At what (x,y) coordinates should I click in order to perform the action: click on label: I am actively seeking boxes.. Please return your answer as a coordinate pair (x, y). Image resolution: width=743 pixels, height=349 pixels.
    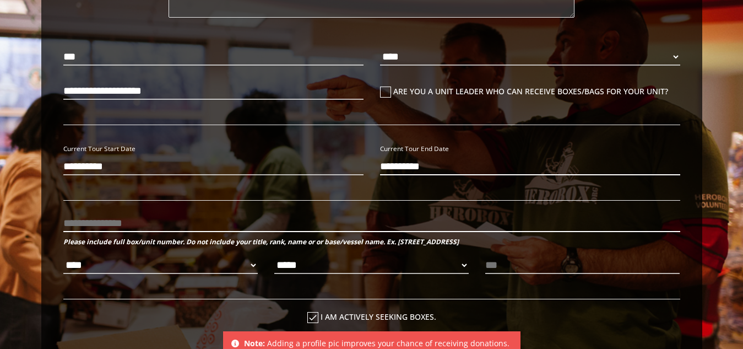
    Looking at the image, I should click on (372, 316).